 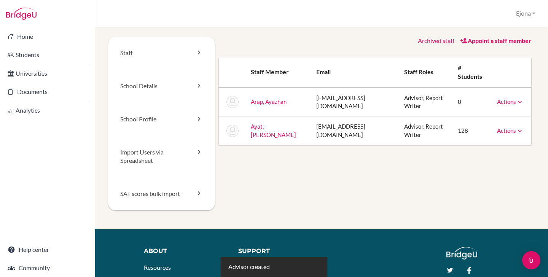 I want to click on a: Documents, so click(x=47, y=92).